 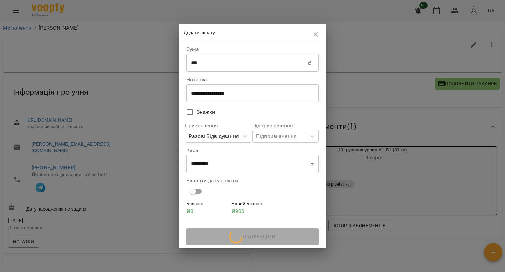 I want to click on label: Призначення, so click(x=218, y=126).